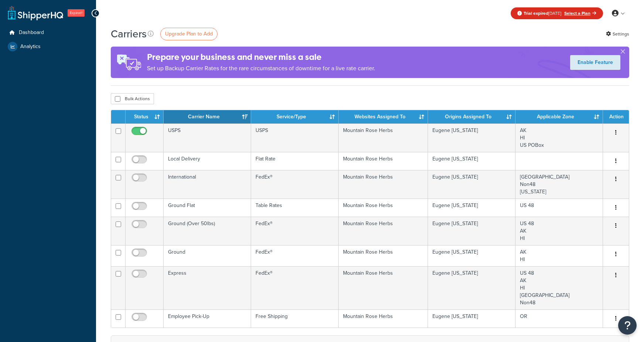 Image resolution: width=644 pixels, height=342 pixels. I want to click on span: Analytics, so click(31, 46).